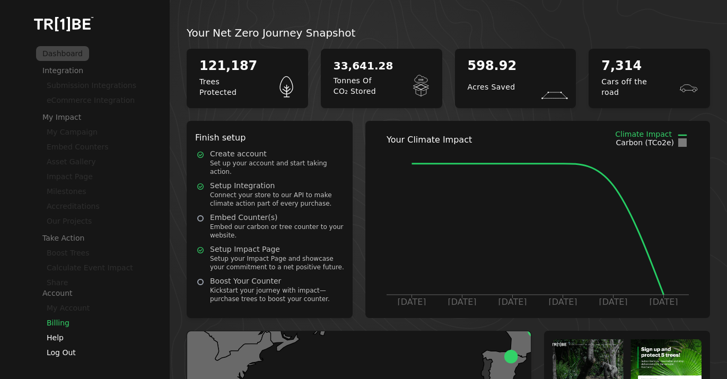  What do you see at coordinates (277, 281) in the screenshot?
I see `div: Boost Your Counter` at bounding box center [277, 281].